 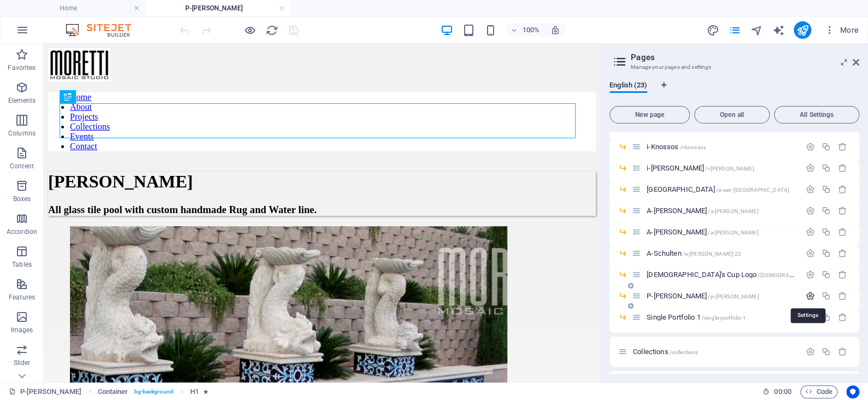 I want to click on span: All Settings, so click(x=817, y=115).